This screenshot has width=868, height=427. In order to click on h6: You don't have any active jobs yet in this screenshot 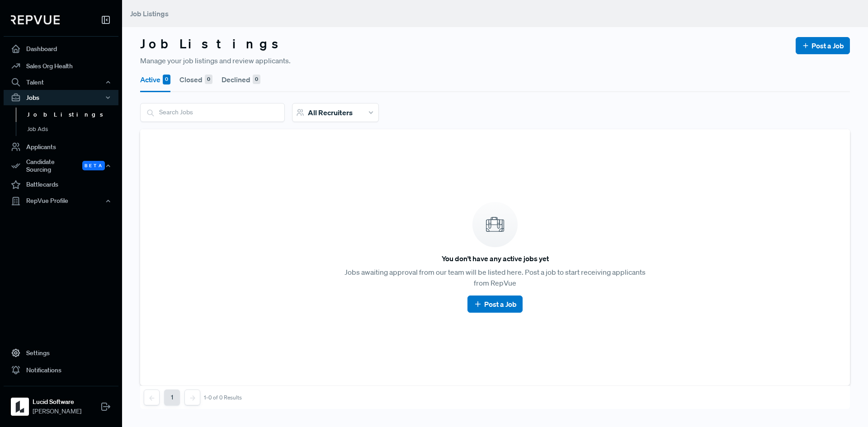, I will do `click(495, 258)`.